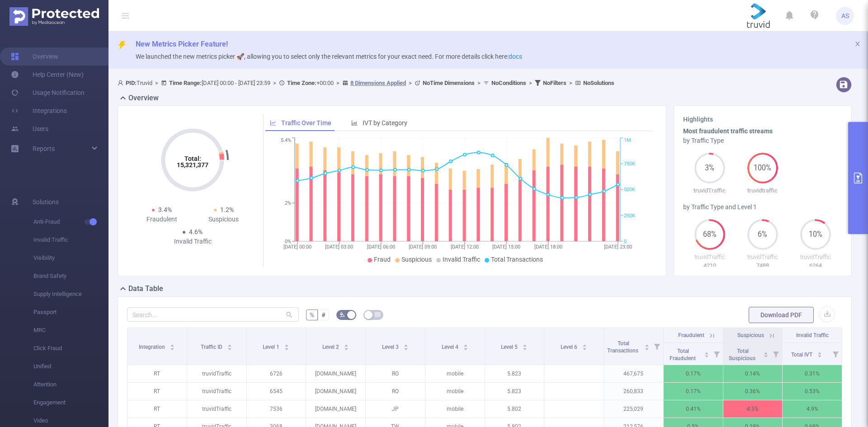 The height and width of the screenshot is (427, 868). Describe the element at coordinates (306, 123) in the screenshot. I see `span: Traffic Over Time` at that location.